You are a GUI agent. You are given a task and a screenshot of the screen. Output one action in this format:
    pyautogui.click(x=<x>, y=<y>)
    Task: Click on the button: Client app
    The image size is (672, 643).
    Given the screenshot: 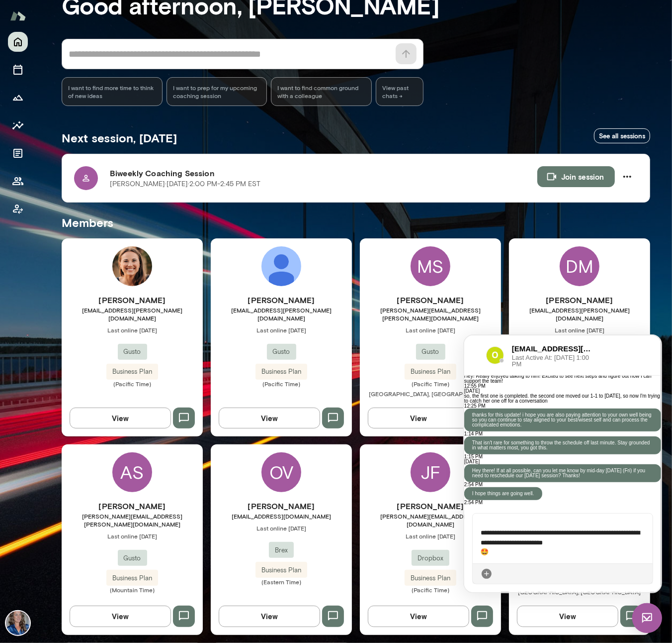 What is the action you would take?
    pyautogui.click(x=18, y=209)
    